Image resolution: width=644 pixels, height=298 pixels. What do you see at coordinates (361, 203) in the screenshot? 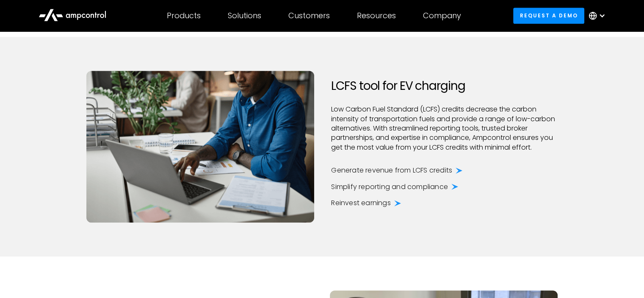
I see `div: Reinvest earnings` at bounding box center [361, 203].